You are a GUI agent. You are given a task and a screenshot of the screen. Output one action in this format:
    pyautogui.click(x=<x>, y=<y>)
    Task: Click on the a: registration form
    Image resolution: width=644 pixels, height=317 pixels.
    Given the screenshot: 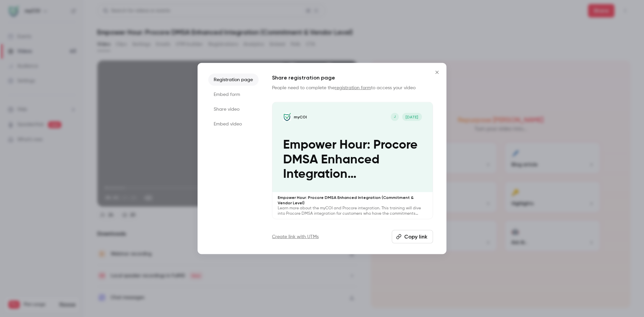 What is the action you would take?
    pyautogui.click(x=353, y=88)
    